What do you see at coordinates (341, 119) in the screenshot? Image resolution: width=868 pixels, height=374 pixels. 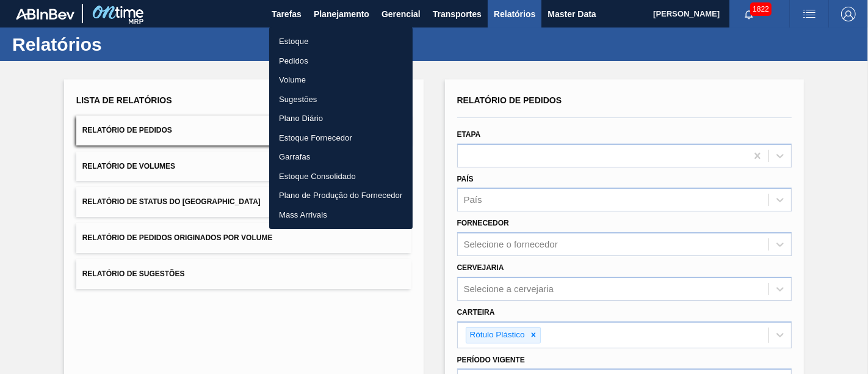 I see `a: Plano Diário` at bounding box center [341, 119].